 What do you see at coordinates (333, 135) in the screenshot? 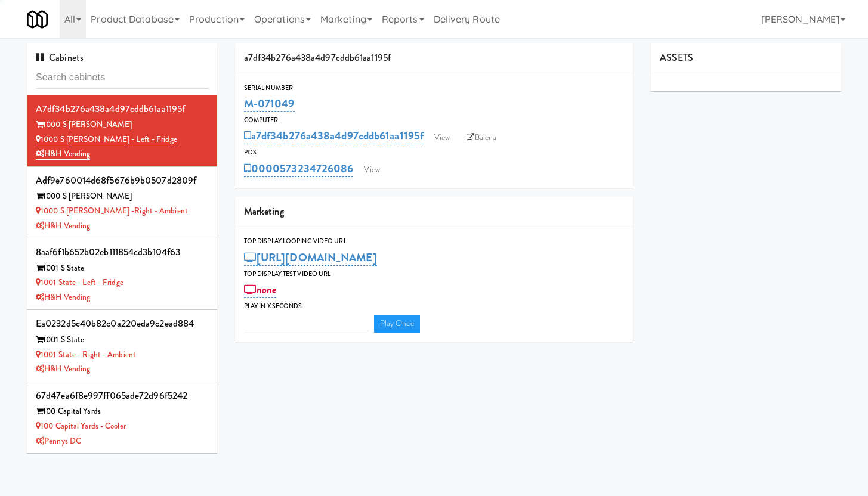
I see `a: a7df34b276a438a4d97cddb61aa1195f` at bounding box center [333, 135].